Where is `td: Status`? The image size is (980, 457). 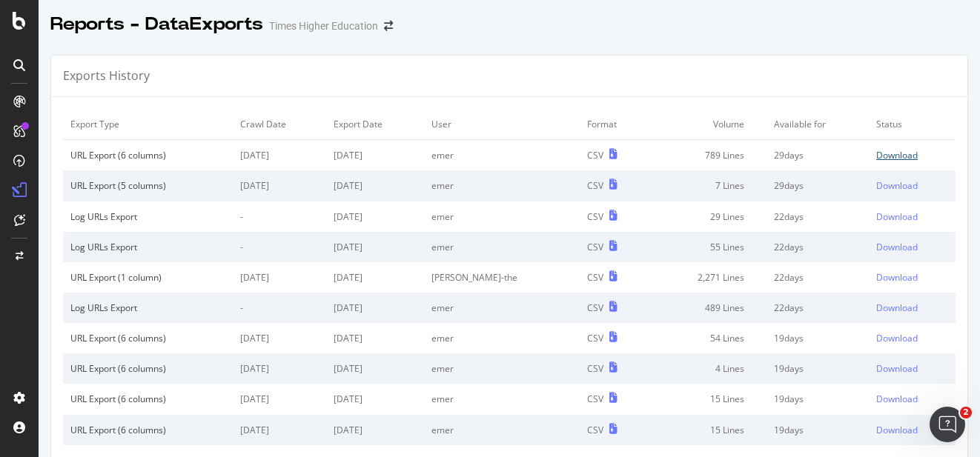 td: Status is located at coordinates (911, 124).